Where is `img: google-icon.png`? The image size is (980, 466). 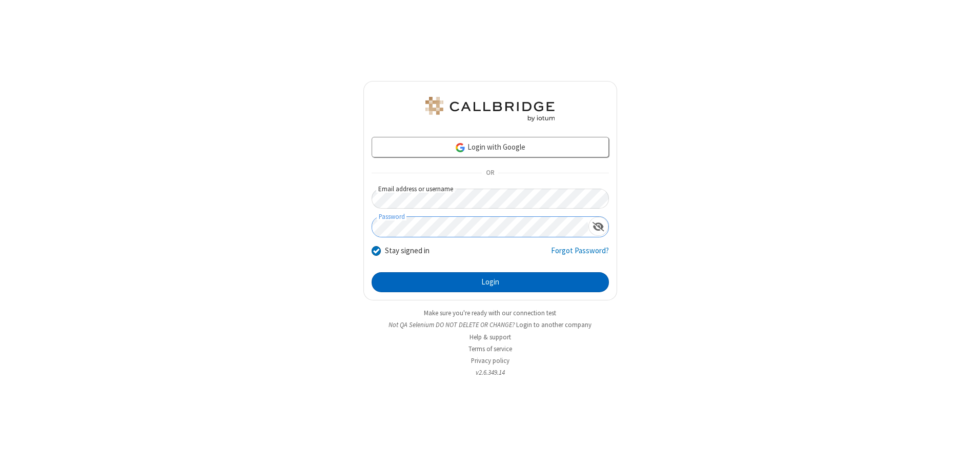 img: google-icon.png is located at coordinates (460, 148).